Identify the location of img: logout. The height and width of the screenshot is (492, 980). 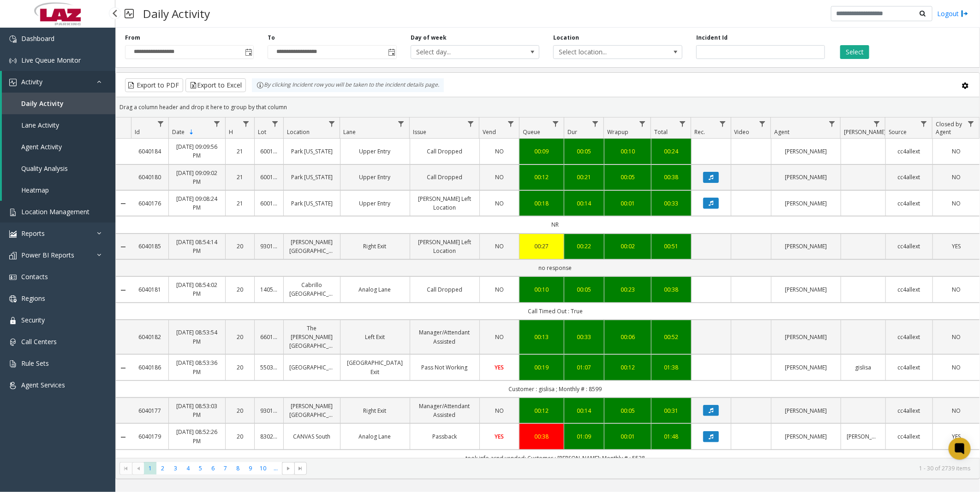
(964, 13).